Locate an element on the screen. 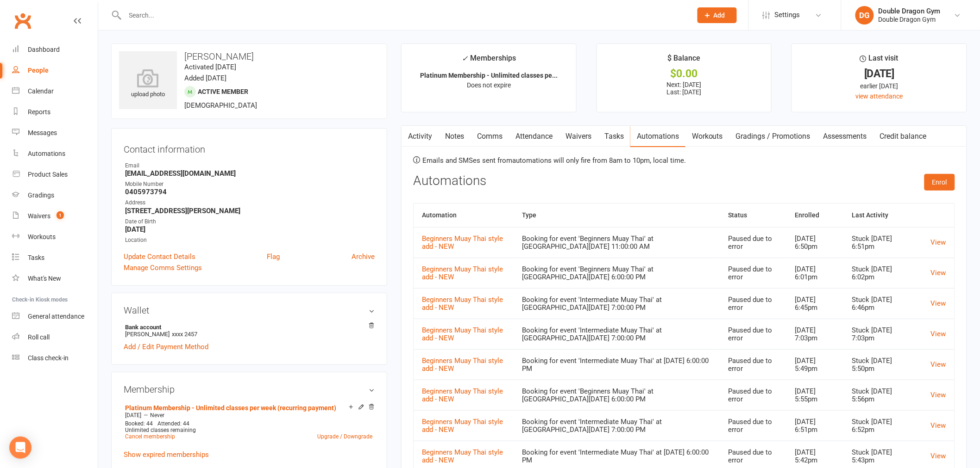  h3: Membership is located at coordinates (249, 389).